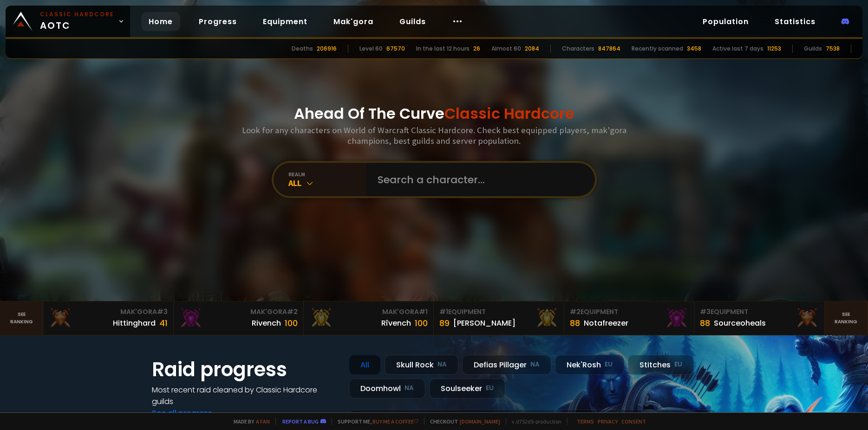 The height and width of the screenshot is (430, 868). I want to click on span: Checkout, so click(462, 421).